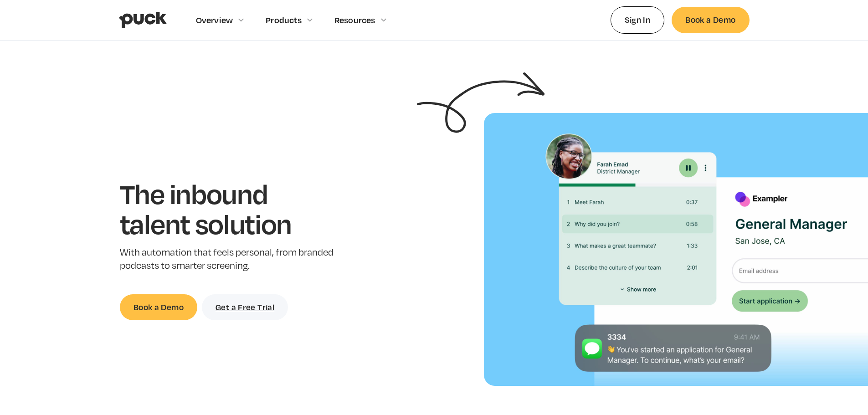 The height and width of the screenshot is (415, 868). I want to click on div: Resources, so click(355, 20).